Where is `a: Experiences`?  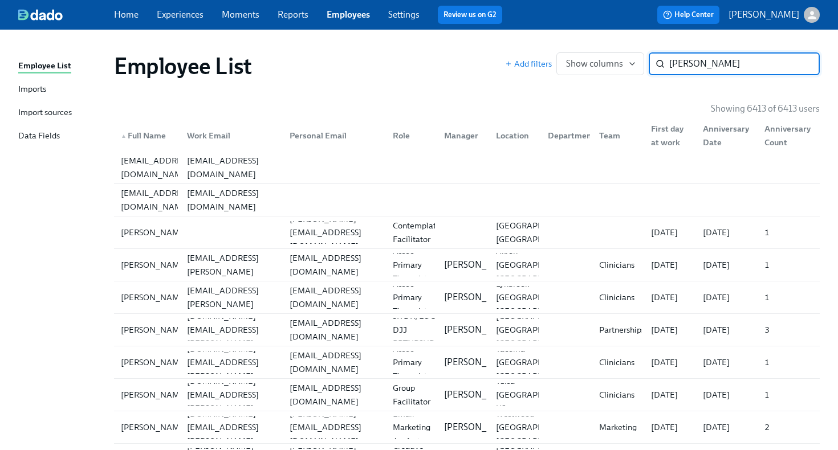
a: Experiences is located at coordinates (180, 14).